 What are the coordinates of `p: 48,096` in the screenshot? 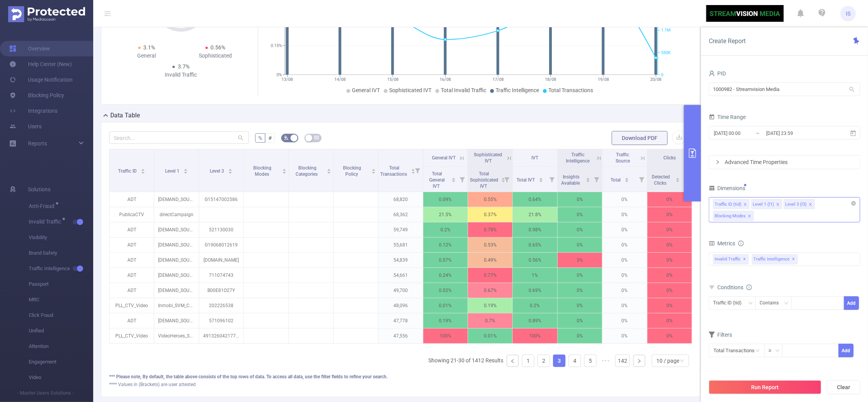 It's located at (401, 305).